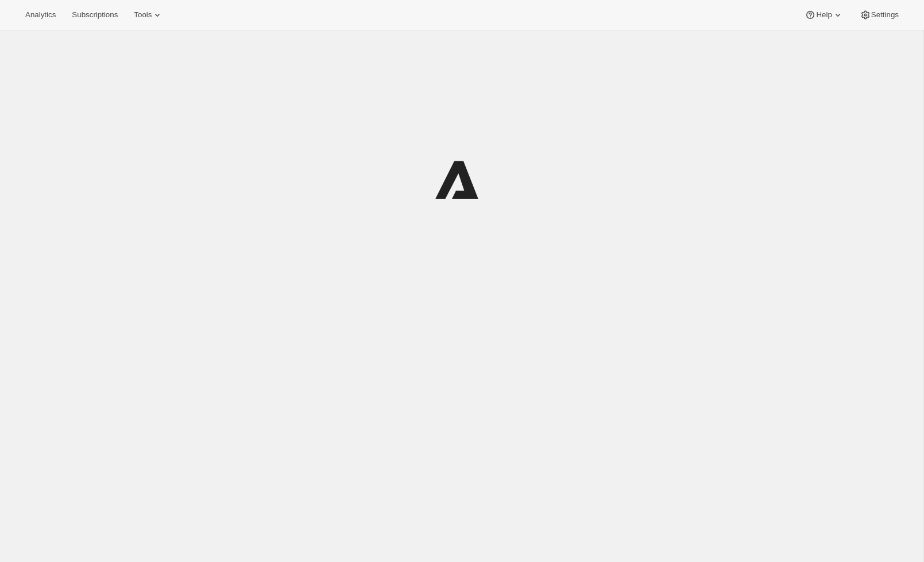 Image resolution: width=924 pixels, height=562 pixels. Describe the element at coordinates (885, 15) in the screenshot. I see `span: Settings` at that location.